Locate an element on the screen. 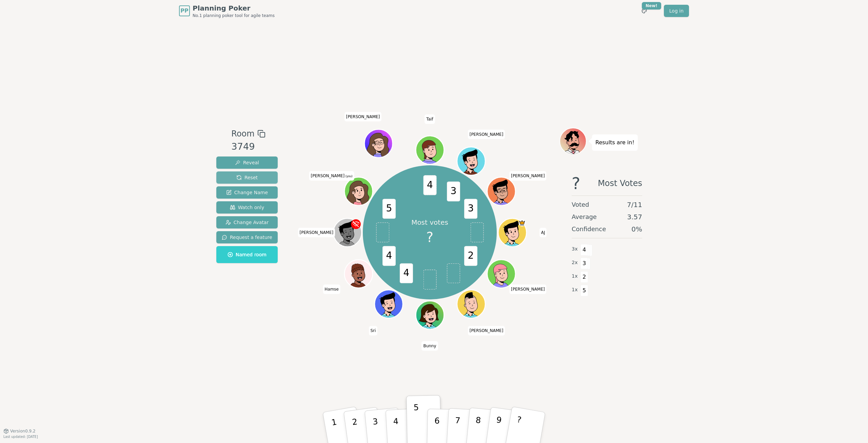  span: Reveal is located at coordinates (247, 162).